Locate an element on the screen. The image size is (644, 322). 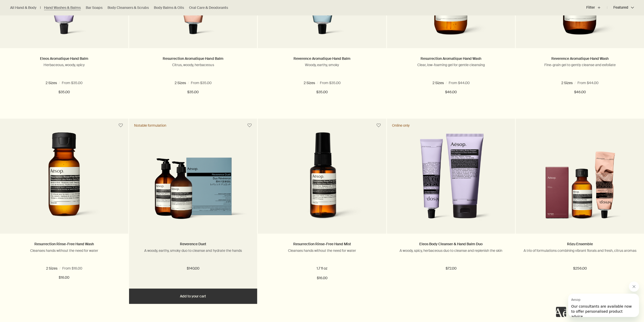
p: Citrus, woody, herbaceous is located at coordinates (193, 65).